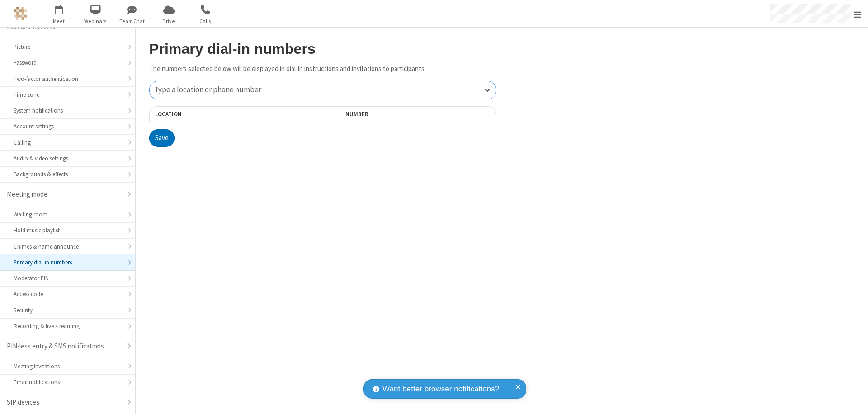 The height and width of the screenshot is (414, 868). What do you see at coordinates (162, 138) in the screenshot?
I see `button: Save` at bounding box center [162, 138].